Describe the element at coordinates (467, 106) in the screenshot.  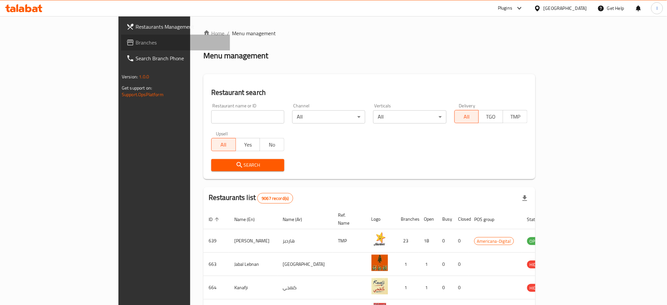
I see `label: Delivery` at that location.